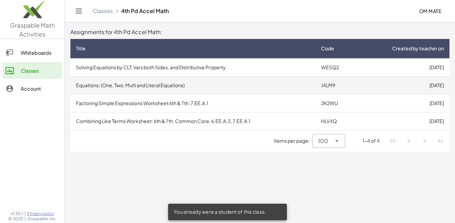 This screenshot has width=455, height=223. I want to click on a: Privacy policy, so click(42, 214).